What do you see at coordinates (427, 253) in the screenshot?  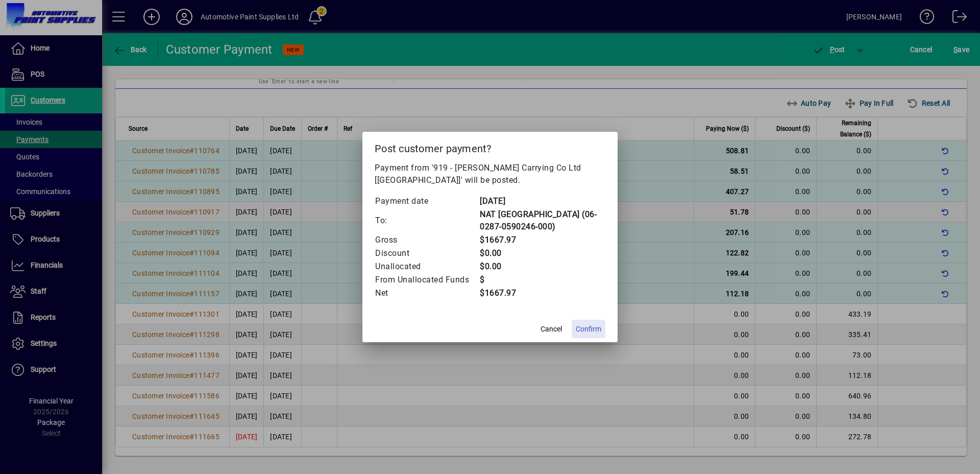 I see `td: Discount` at bounding box center [427, 253].